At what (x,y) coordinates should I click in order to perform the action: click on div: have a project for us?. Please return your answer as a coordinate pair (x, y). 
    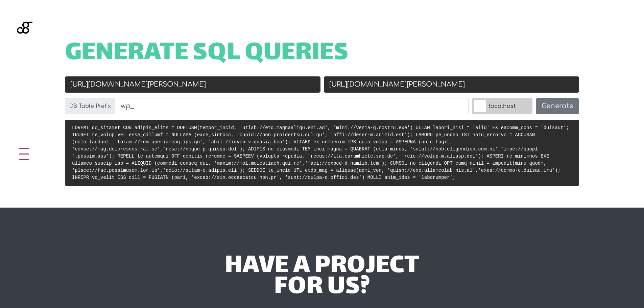
    Looking at the image, I should click on (322, 277).